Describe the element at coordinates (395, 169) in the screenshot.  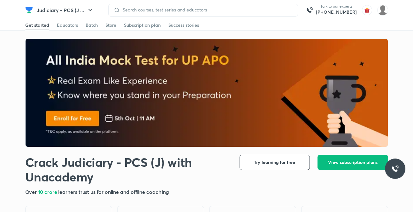
I see `img: ttu` at that location.